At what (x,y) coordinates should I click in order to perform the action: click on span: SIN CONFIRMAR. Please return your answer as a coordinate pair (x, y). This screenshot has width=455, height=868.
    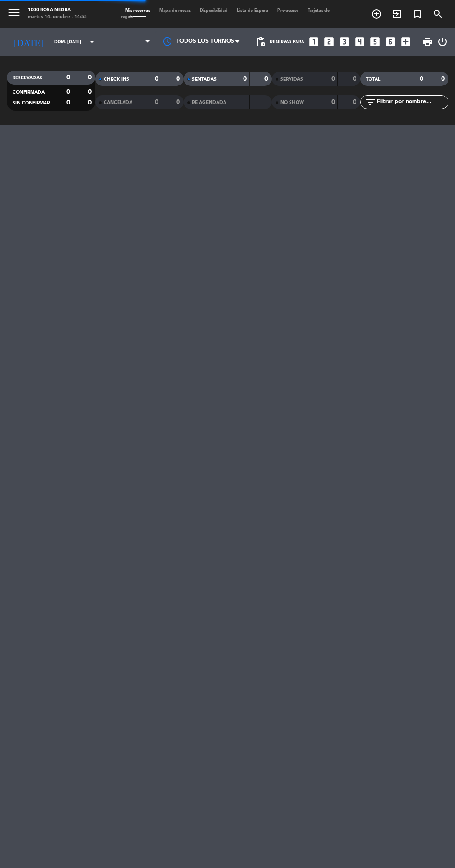
    Looking at the image, I should click on (31, 103).